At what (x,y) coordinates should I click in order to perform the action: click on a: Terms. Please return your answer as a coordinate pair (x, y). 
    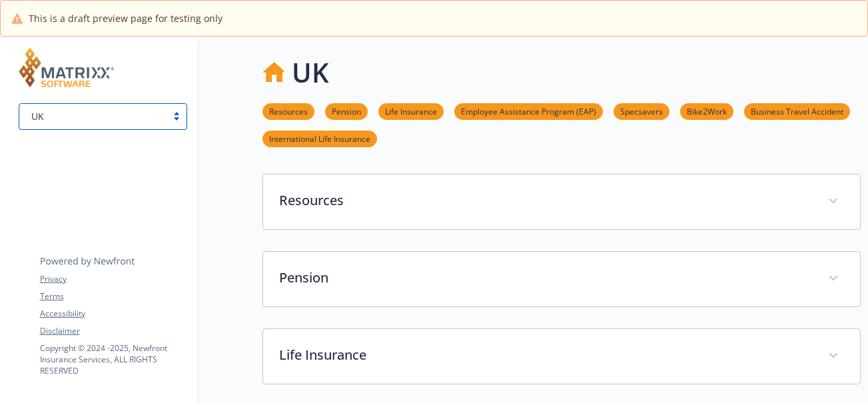
    Looking at the image, I should click on (113, 297).